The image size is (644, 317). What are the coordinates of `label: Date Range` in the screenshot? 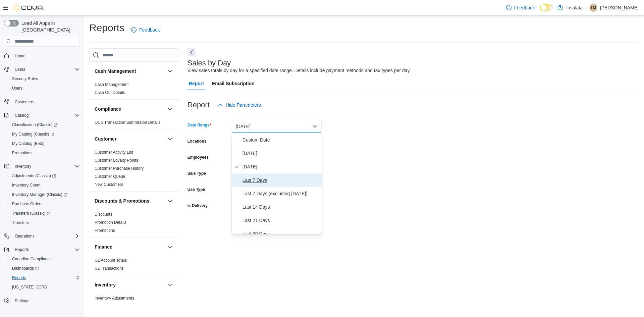 It's located at (199, 125).